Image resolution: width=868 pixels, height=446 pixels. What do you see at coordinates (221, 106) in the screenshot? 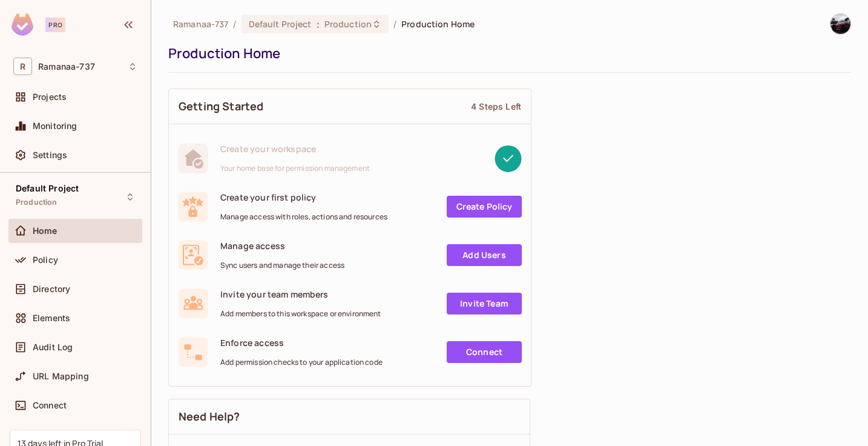
I see `span: Getting Started` at bounding box center [221, 106].